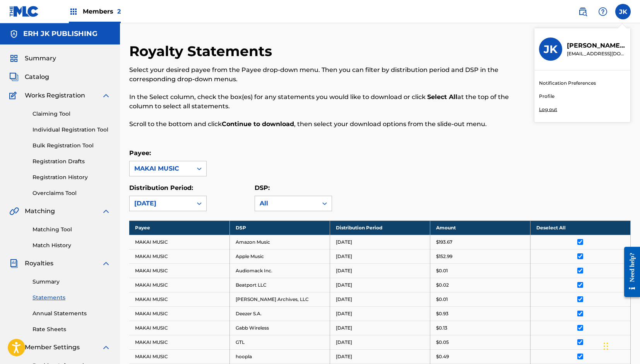 Image resolution: width=640 pixels, height=364 pixels. What do you see at coordinates (480, 227) in the screenshot?
I see `th: Amount` at bounding box center [480, 227].